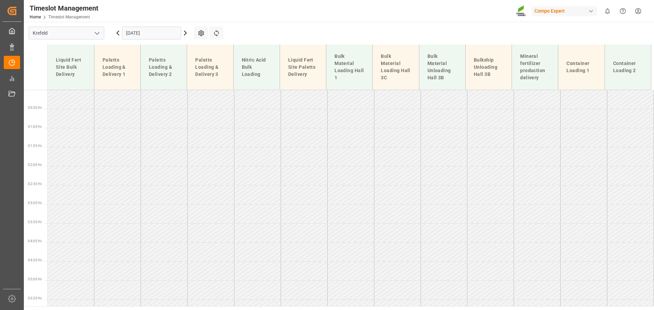  What do you see at coordinates (66, 33) in the screenshot?
I see `input: Type to search/select` at bounding box center [66, 33].